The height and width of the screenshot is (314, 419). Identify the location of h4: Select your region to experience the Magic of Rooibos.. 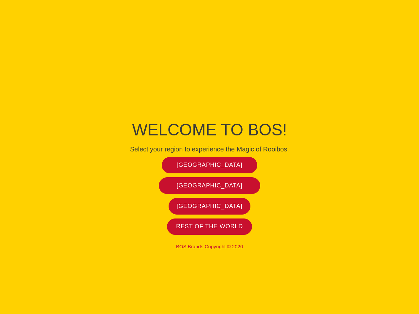
(209, 149).